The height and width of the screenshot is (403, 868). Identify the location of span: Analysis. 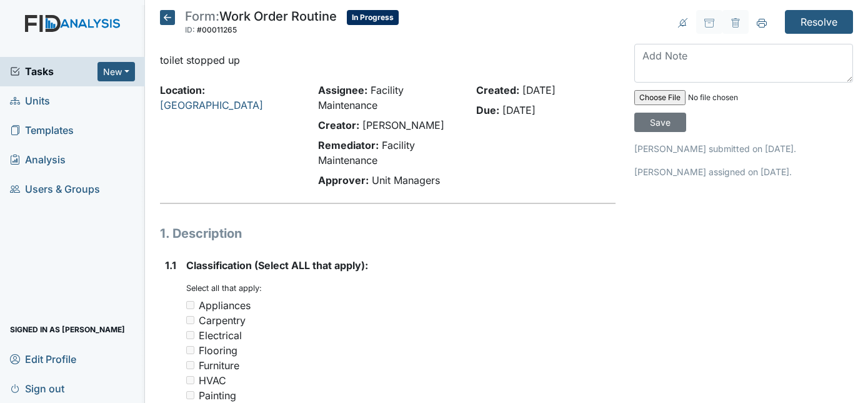
(37, 160).